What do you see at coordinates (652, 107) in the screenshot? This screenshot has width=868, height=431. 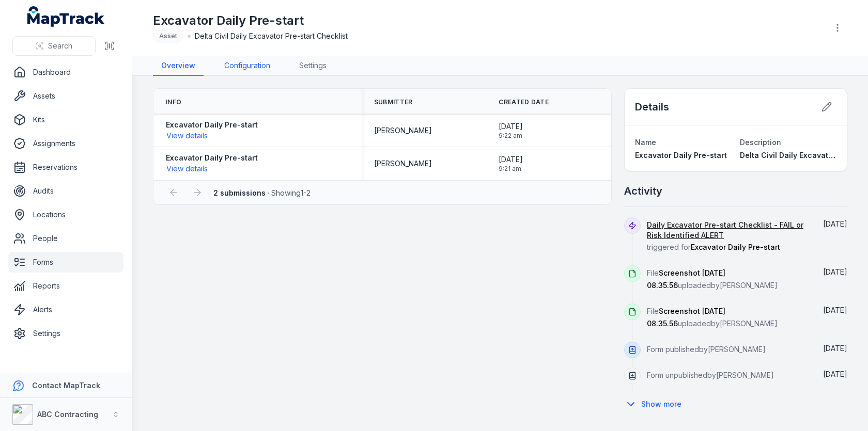 I see `h2: Details` at bounding box center [652, 107].